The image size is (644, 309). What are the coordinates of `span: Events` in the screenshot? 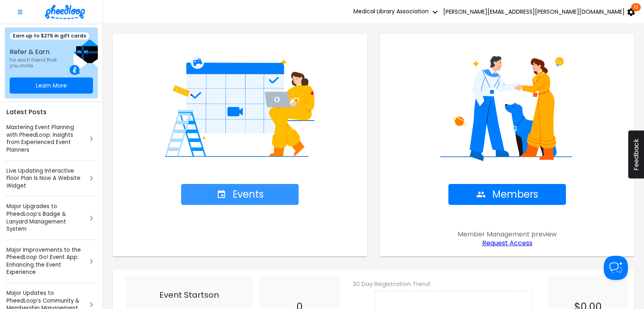 It's located at (240, 194).